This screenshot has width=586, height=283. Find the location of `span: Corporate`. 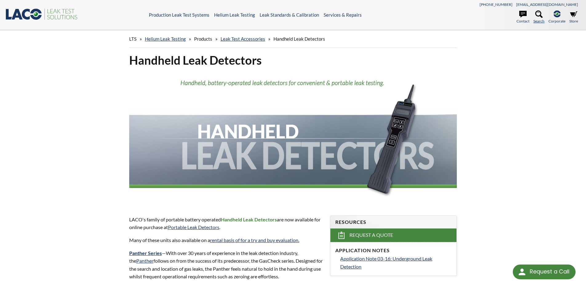

span: Corporate is located at coordinates (557, 21).